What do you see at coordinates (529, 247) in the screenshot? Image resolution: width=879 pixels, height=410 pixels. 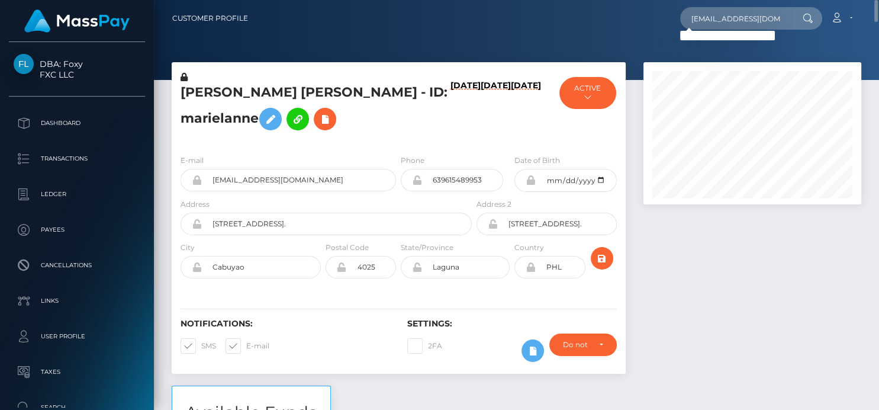 I see `label: Country` at bounding box center [529, 247].